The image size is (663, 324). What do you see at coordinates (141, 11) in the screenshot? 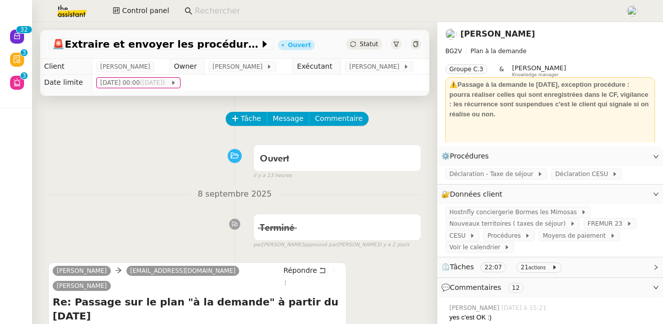
I see `button: Control panel` at bounding box center [141, 11].